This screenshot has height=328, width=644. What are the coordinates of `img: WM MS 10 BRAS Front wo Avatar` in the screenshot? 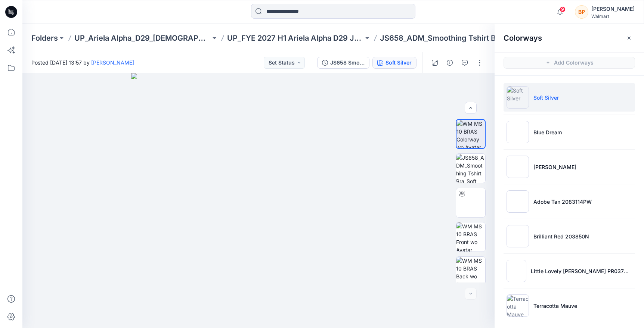 It's located at (471, 237).